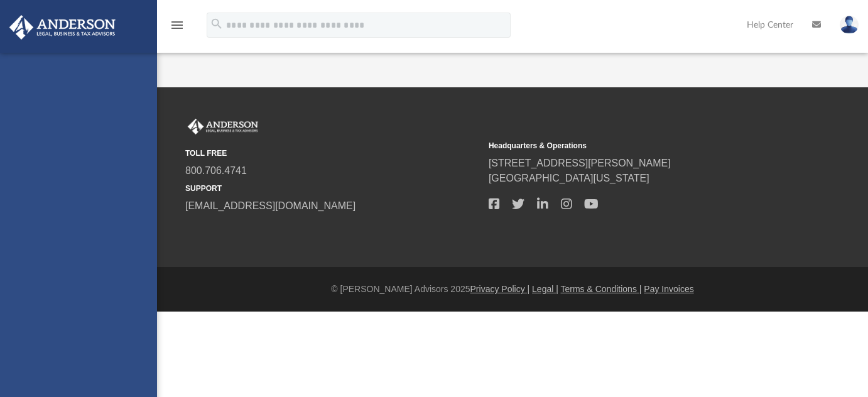 The height and width of the screenshot is (397, 868). I want to click on img: User Pic, so click(849, 25).